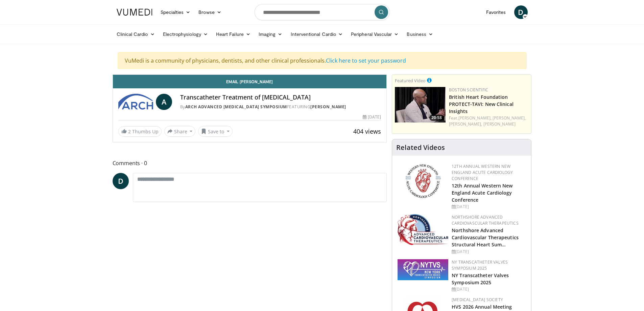 The height and width of the screenshot is (311, 644). What do you see at coordinates (489, 121) in the screenshot?
I see `div: Feat.` at bounding box center [489, 121].